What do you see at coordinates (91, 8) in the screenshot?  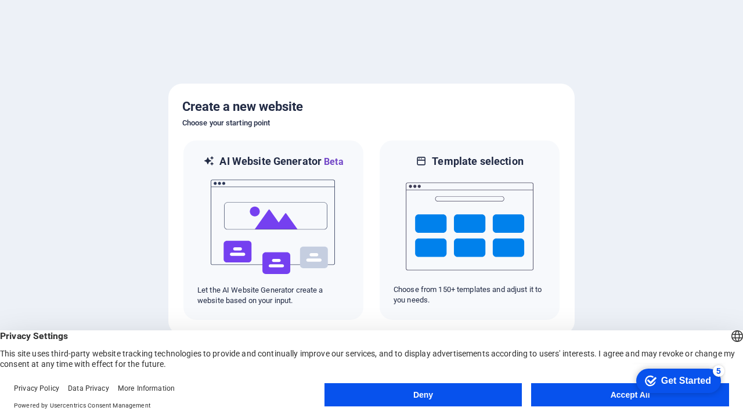 I see `div: 5` at bounding box center [91, 8].